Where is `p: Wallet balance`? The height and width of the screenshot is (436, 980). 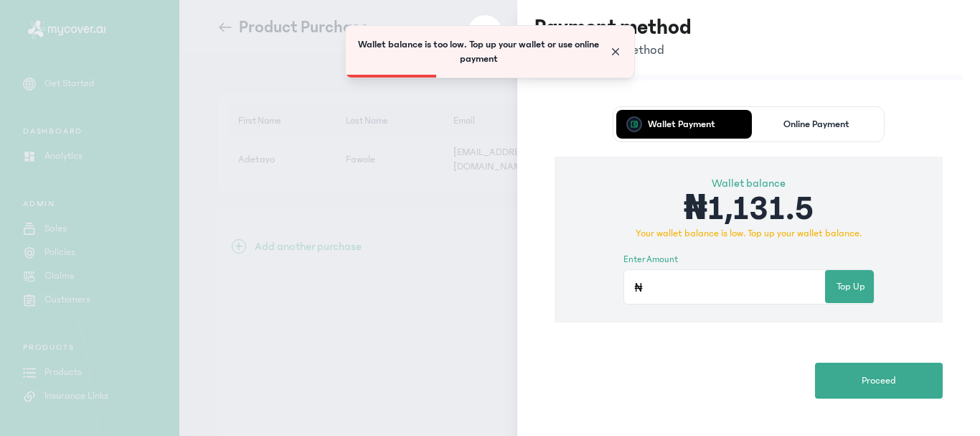
p: Wallet balance is located at coordinates (749, 183).